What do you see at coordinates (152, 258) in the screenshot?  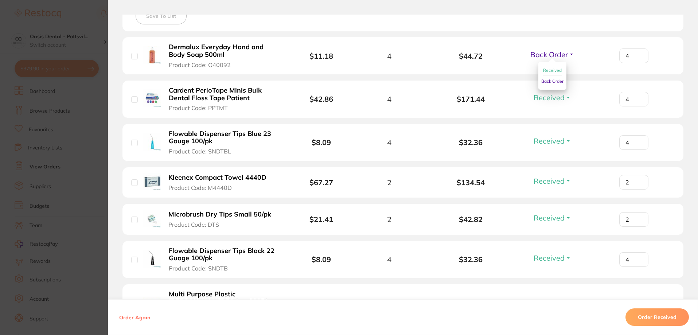 I see `img: Flowable Dispenser Tips Black 22 Guage 100/pk` at bounding box center [152, 258].